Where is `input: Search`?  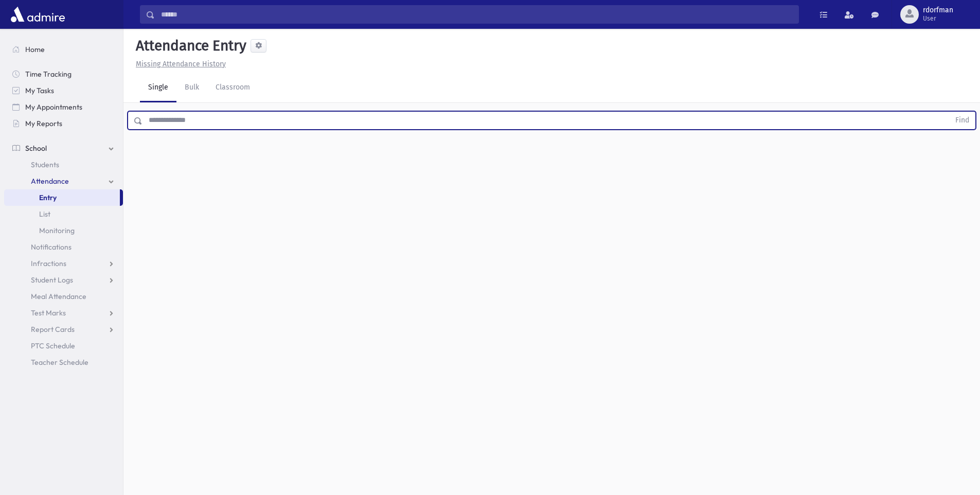 input: Search is located at coordinates (477, 14).